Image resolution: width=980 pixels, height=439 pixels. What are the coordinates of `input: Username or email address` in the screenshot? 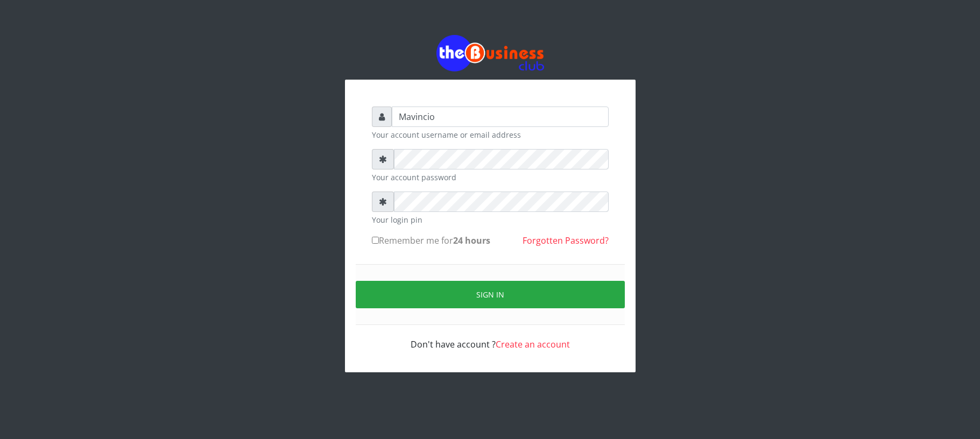 It's located at (500, 116).